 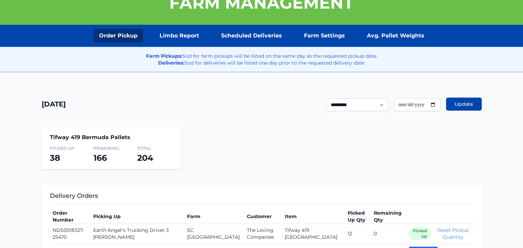 I want to click on th: Remaining Qty, so click(x=389, y=217).